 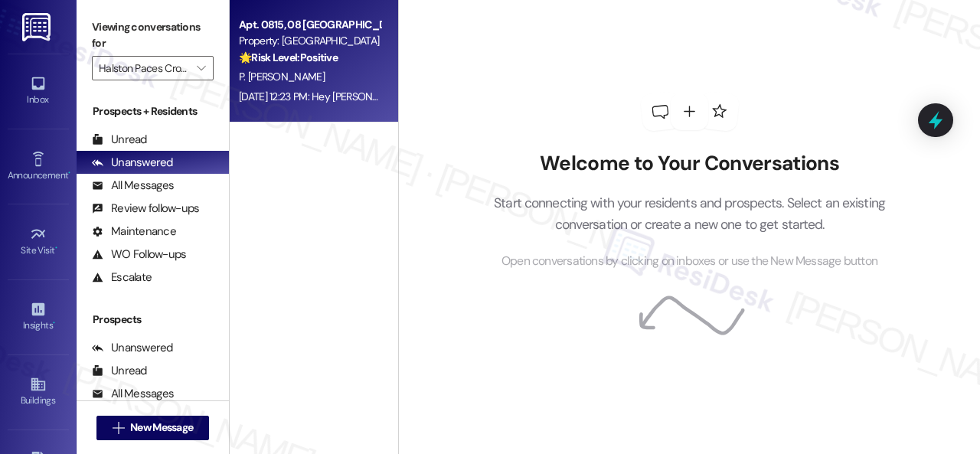 I want to click on div: Escalate, so click(x=122, y=278).